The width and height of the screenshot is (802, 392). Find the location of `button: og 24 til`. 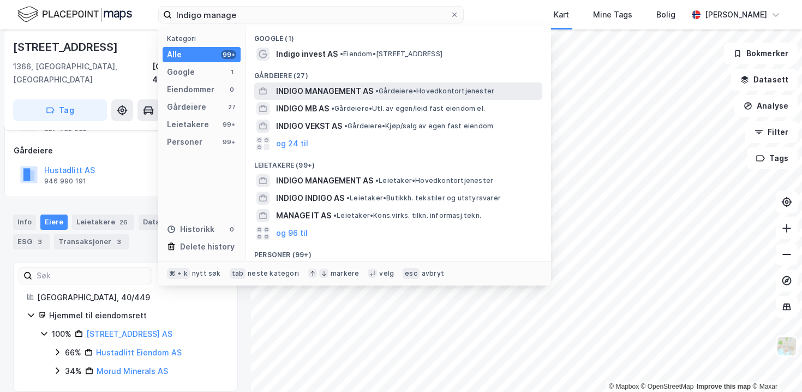

button: og 24 til is located at coordinates (292, 144).